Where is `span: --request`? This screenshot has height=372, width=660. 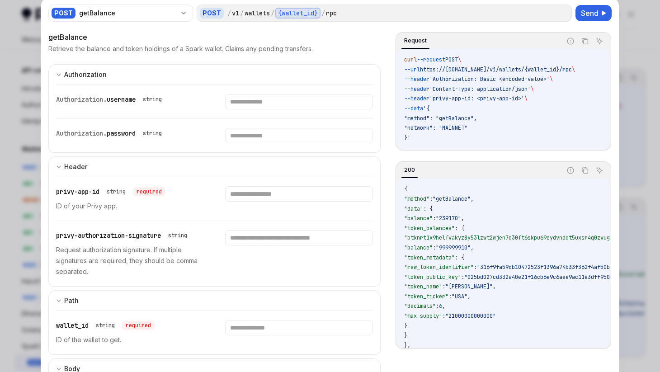 span: --request is located at coordinates (431, 60).